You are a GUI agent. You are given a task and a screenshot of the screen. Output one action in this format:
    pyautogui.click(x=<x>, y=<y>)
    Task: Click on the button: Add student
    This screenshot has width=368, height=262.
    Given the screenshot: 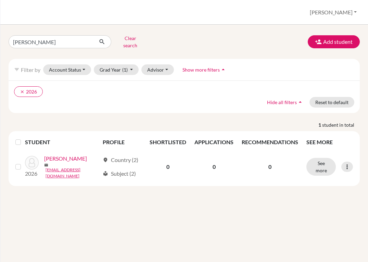 What is the action you would take?
    pyautogui.click(x=334, y=42)
    